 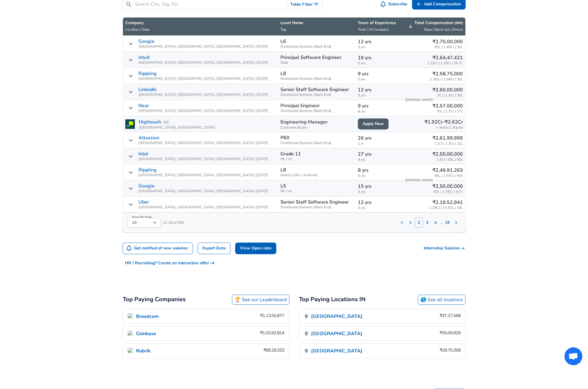 What do you see at coordinates (447, 223) in the screenshot?
I see `button: 25` at bounding box center [447, 223].